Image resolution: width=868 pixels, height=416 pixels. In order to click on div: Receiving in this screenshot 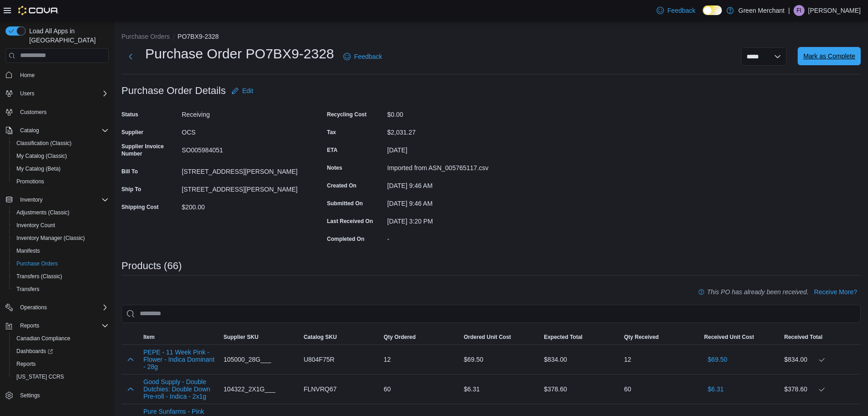, I will do `click(243, 113)`.